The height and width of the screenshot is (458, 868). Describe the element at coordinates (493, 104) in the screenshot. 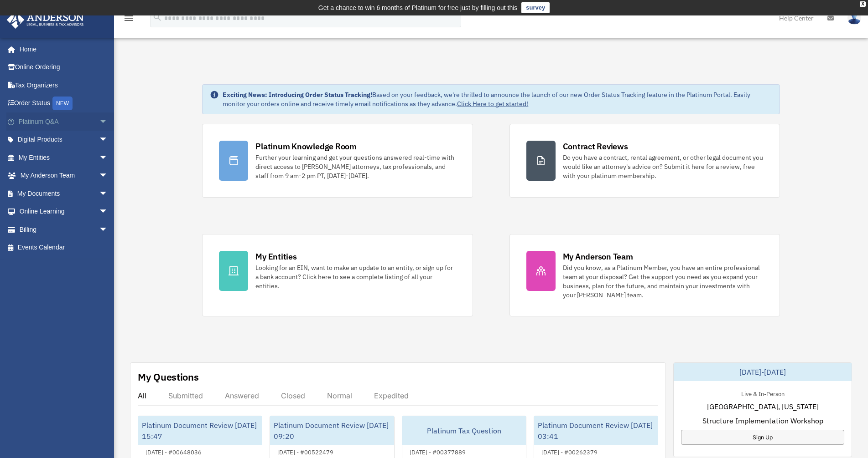

I see `a: Click Here to get started!` at that location.